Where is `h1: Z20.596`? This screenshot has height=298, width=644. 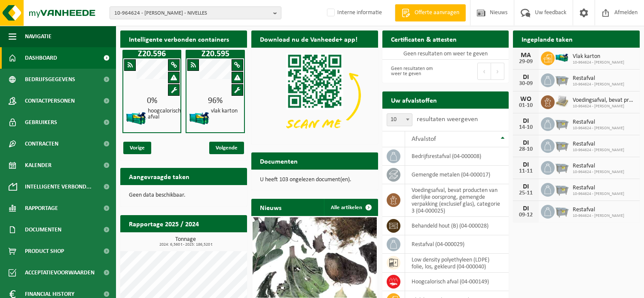
h1: Z20.596 is located at coordinates (152, 54).